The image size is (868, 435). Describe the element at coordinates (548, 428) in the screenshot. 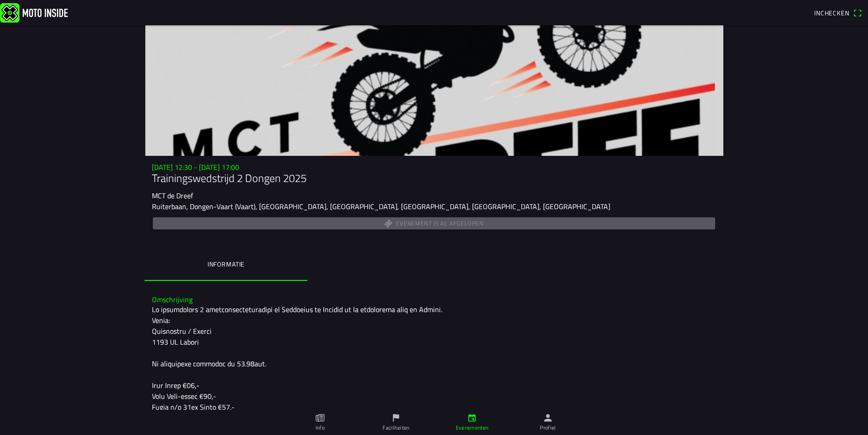

I see `ion-label: Profiel` at that location.